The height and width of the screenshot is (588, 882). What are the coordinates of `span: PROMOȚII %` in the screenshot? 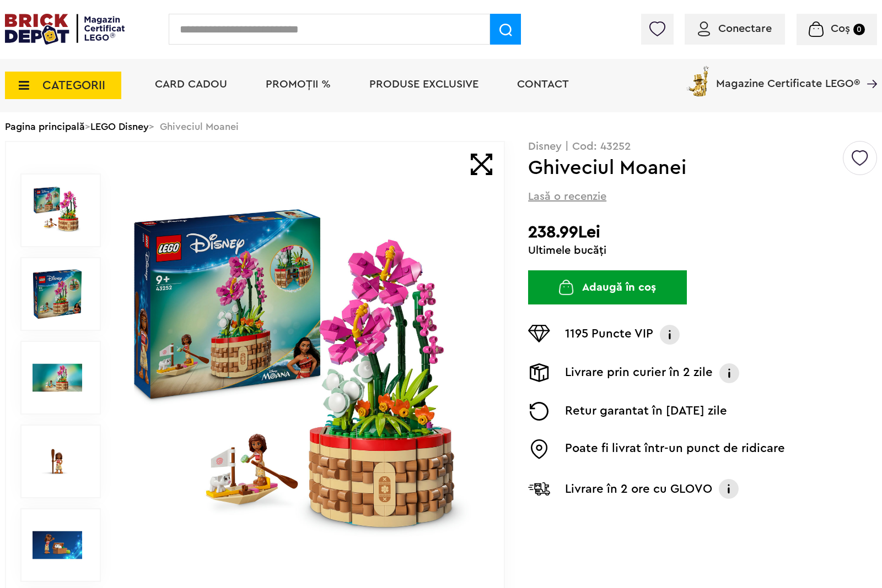 It's located at (298, 84).